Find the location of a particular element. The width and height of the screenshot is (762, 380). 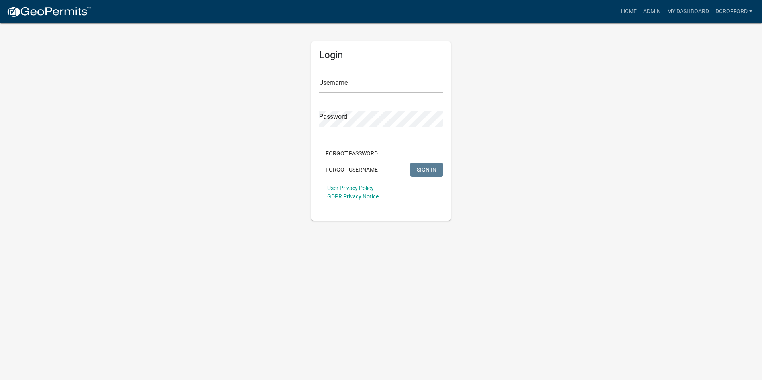

button: Forgot Password is located at coordinates (352, 153).